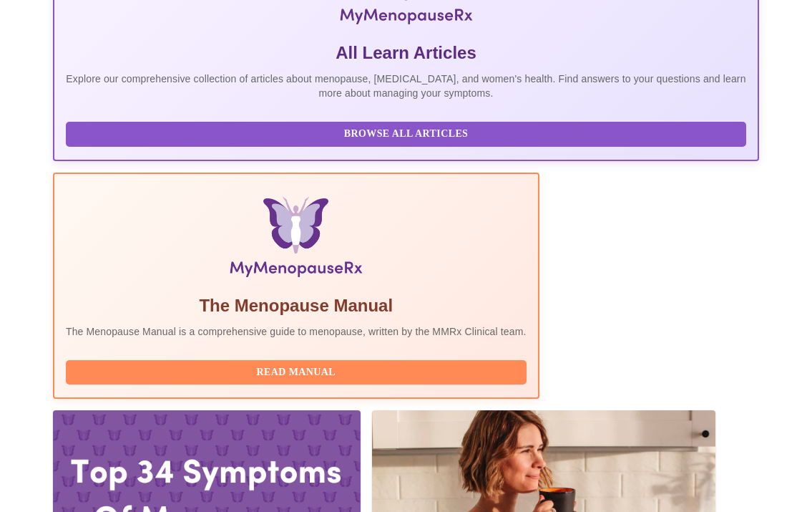 This screenshot has height=512, width=812. What do you see at coordinates (296, 332) in the screenshot?
I see `p: The Menopause Manual is a comprehensive guide to menopause, written by the MMRx Clinical team.` at bounding box center [296, 332].